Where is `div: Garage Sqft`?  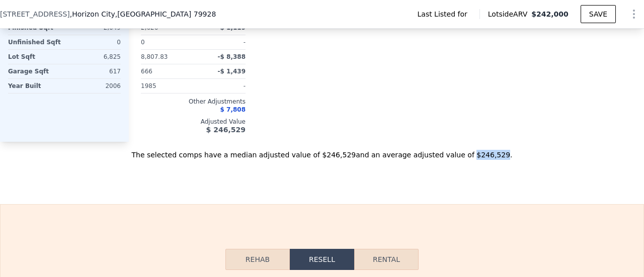
div: Garage Sqft is located at coordinates (35, 72).